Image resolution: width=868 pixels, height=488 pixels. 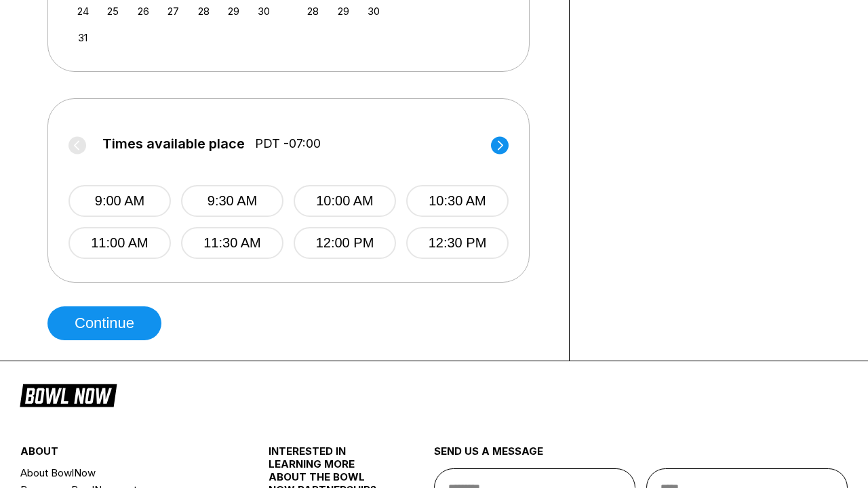 What do you see at coordinates (457, 243) in the screenshot?
I see `button: 12:30 PM` at bounding box center [457, 243].